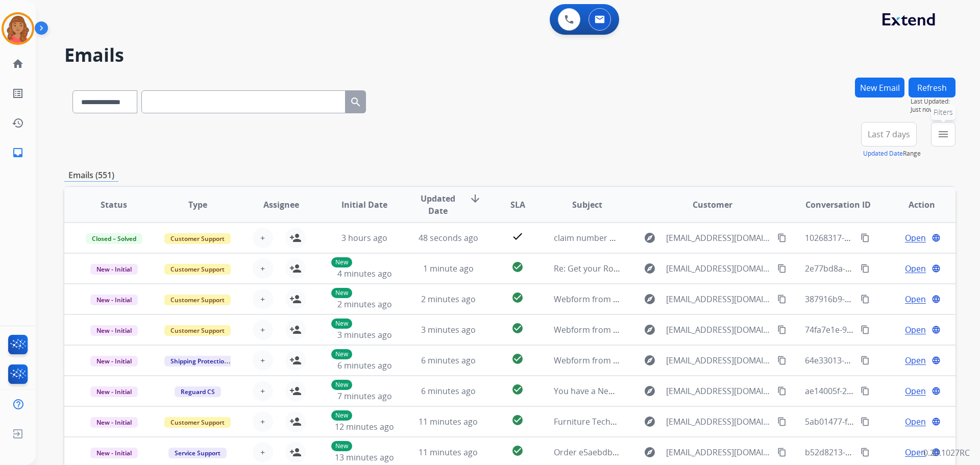 This screenshot has width=980, height=465. What do you see at coordinates (883, 361) in the screenshot?
I see `span: 64e33013-4992-4b19-be64-5e8f30b67bd7` at bounding box center [883, 361].